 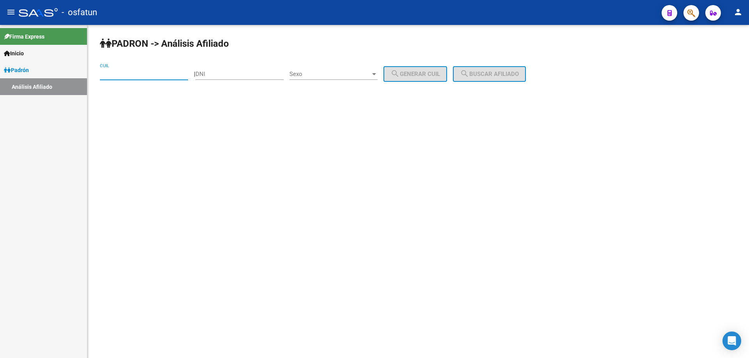 I want to click on div: Open Intercom Messenger, so click(x=731, y=341).